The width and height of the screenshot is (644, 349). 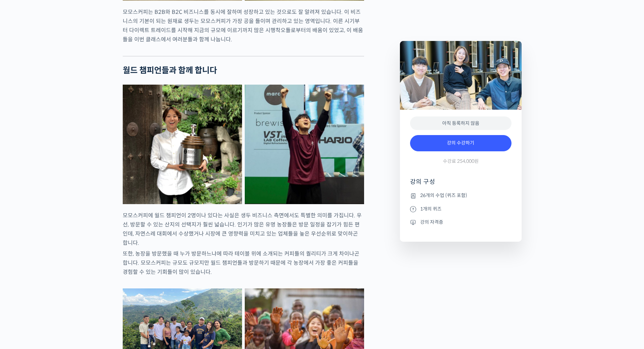 What do you see at coordinates (23, 223) in the screenshot?
I see `a: 홈` at bounding box center [23, 223].